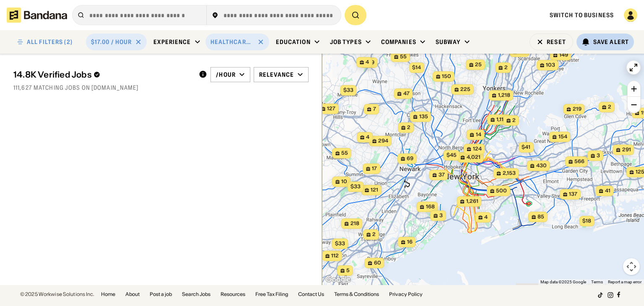 This screenshot has height=306, width=644. What do you see at coordinates (161, 294) in the screenshot?
I see `a: Post a job` at bounding box center [161, 294].